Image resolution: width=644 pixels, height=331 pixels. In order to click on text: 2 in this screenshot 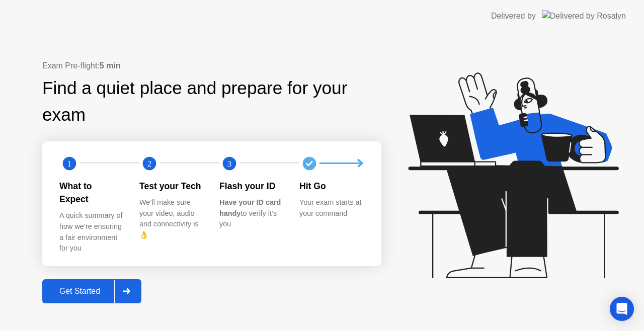, I will do `click(150, 163)`.